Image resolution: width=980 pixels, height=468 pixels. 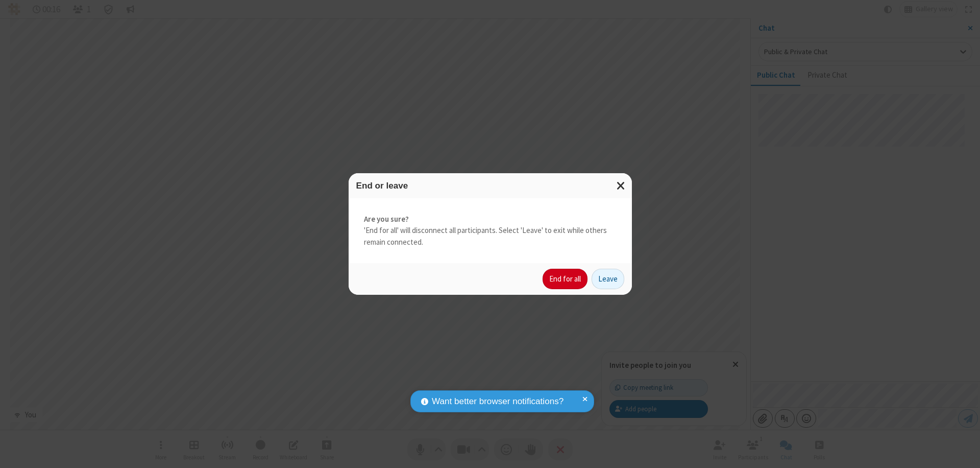 What do you see at coordinates (490, 185) in the screenshot?
I see `h3: End or leave` at bounding box center [490, 185].